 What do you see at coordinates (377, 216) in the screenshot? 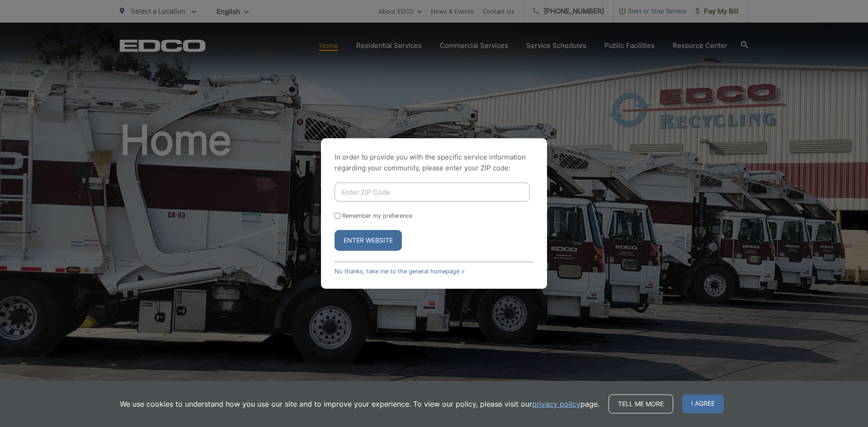
I see `label: Remember my preference` at bounding box center [377, 216].